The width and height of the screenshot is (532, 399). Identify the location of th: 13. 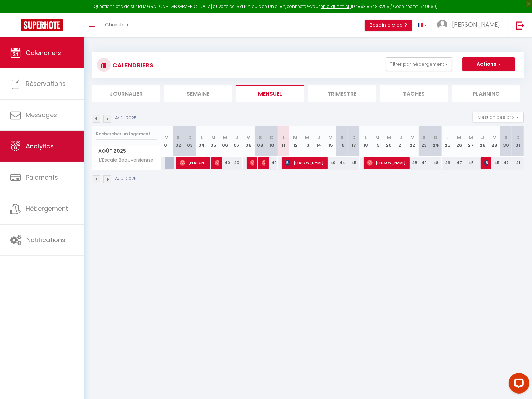
(307, 141).